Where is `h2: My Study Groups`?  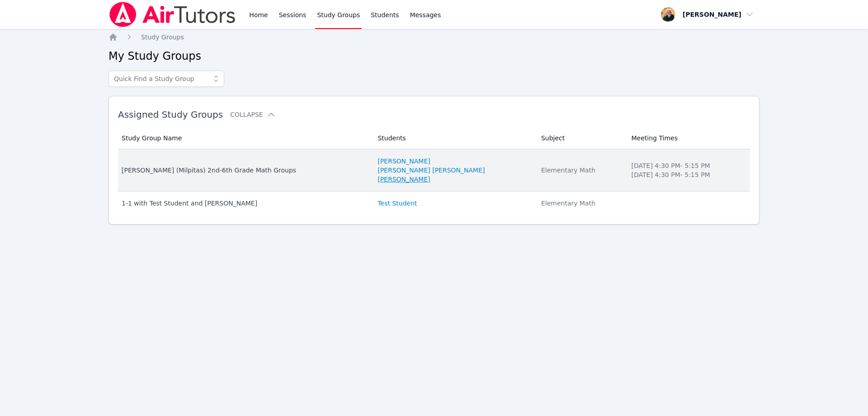 h2: My Study Groups is located at coordinates (434, 56).